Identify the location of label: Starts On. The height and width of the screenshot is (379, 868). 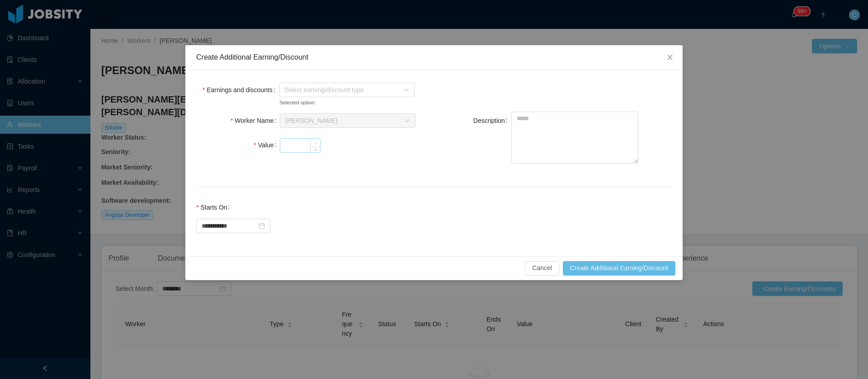
(215, 207).